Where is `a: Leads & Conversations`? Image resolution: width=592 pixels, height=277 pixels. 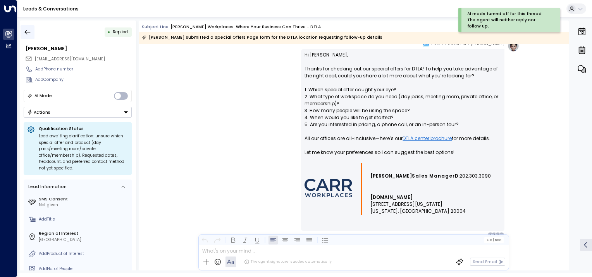
a: Leads & Conversations is located at coordinates (51, 9).